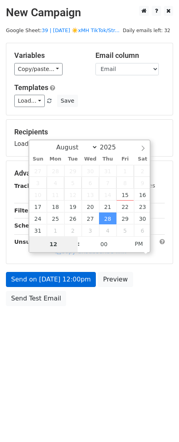 This screenshot has width=179, height=442. What do you see at coordinates (90, 132) in the screenshot?
I see `h5: Recipients` at bounding box center [90, 132].